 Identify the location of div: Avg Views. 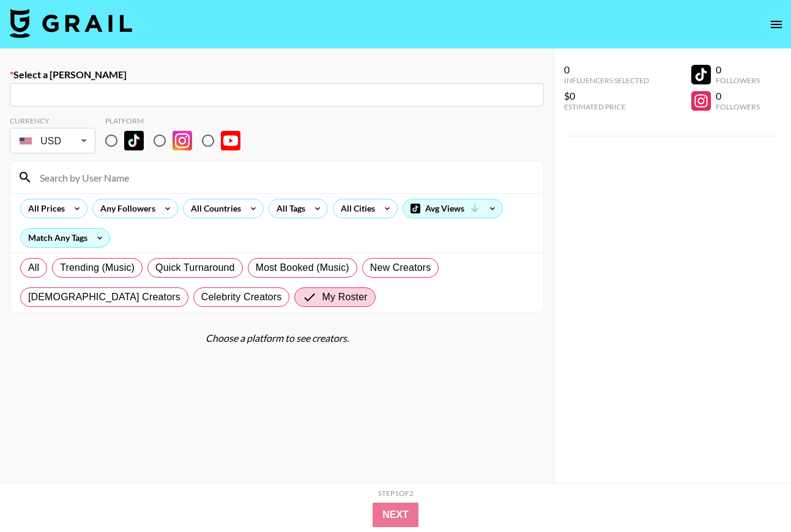
(452, 209).